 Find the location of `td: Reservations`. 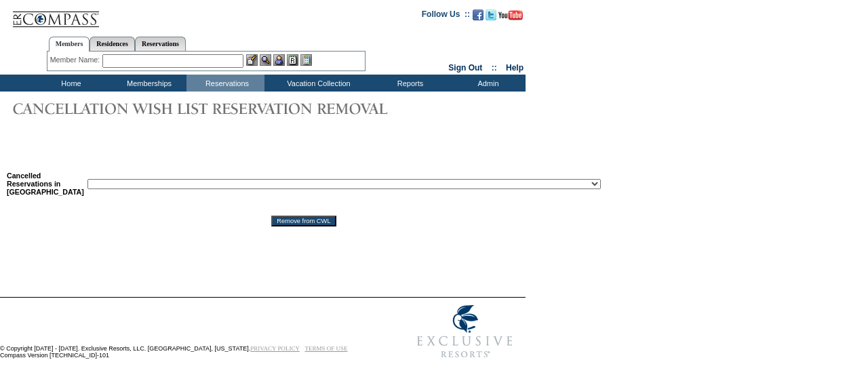

td: Reservations is located at coordinates (225, 83).